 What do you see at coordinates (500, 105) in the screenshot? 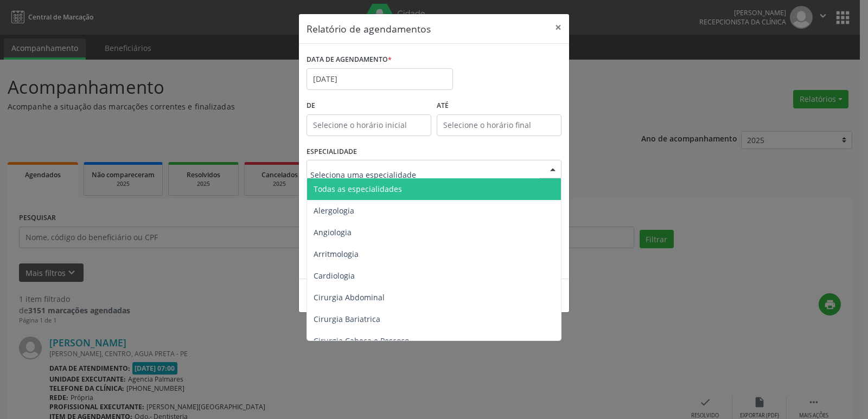
I see `label: ATÉ` at bounding box center [500, 105].